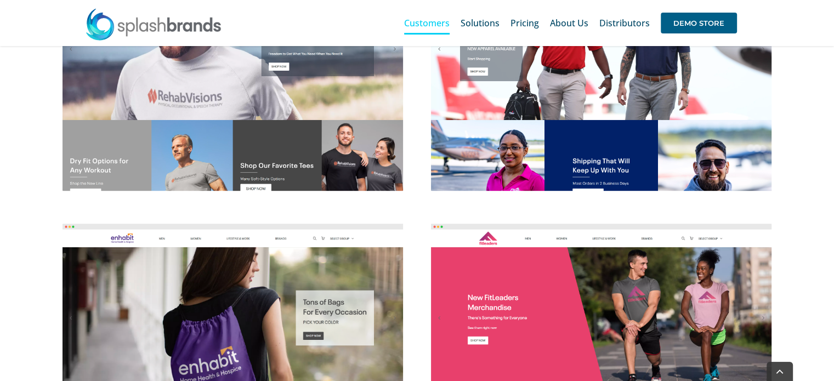 This screenshot has width=834, height=381. What do you see at coordinates (524, 23) in the screenshot?
I see `span: Pricing` at bounding box center [524, 23].